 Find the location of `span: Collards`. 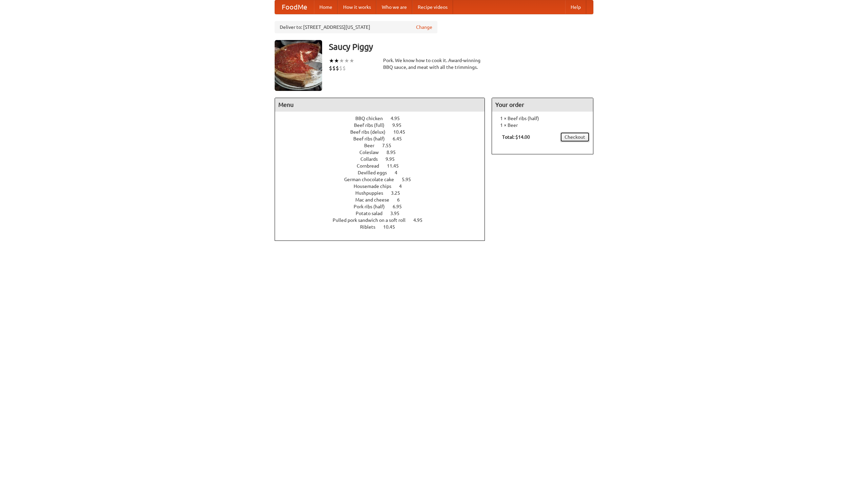

span: Collards is located at coordinates (373, 159).